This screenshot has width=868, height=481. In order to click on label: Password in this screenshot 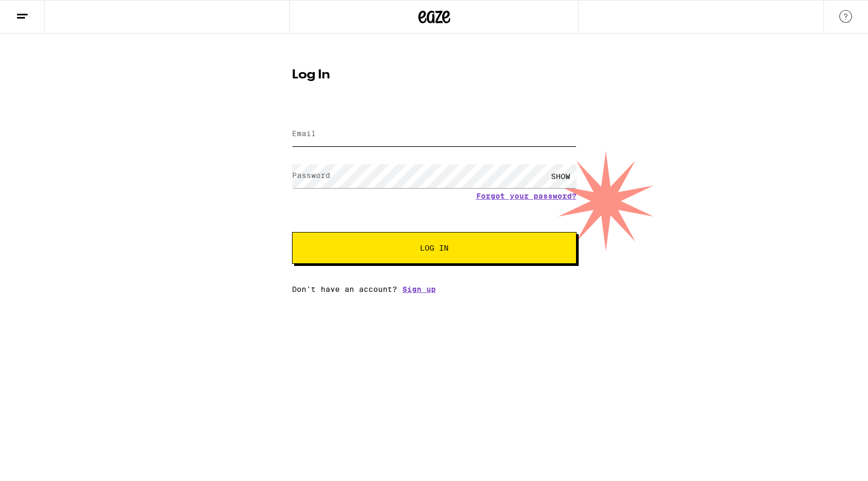, I will do `click(311, 175)`.